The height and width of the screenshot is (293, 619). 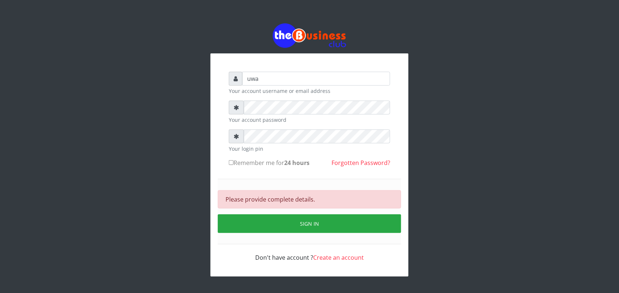 What do you see at coordinates (361, 163) in the screenshot?
I see `a: Forgotten Password?` at bounding box center [361, 163].